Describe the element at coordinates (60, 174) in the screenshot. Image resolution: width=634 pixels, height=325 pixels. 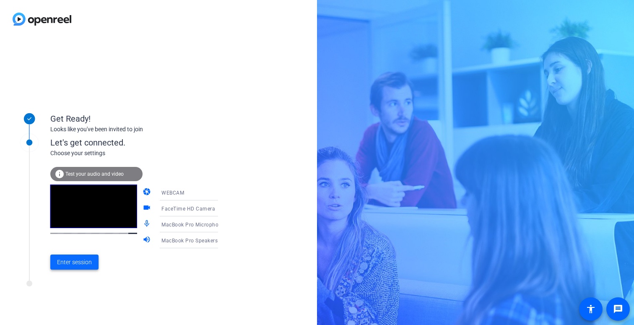
I see `mat-icon: info` at that location.